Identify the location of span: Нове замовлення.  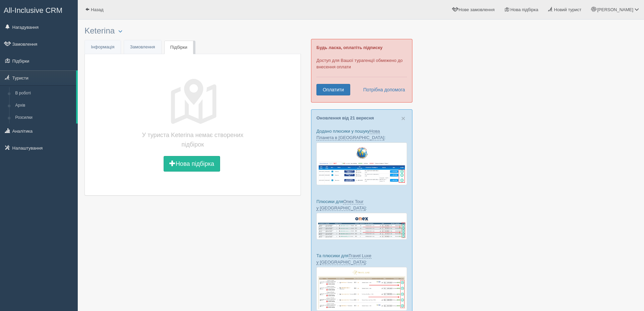
(477, 9).